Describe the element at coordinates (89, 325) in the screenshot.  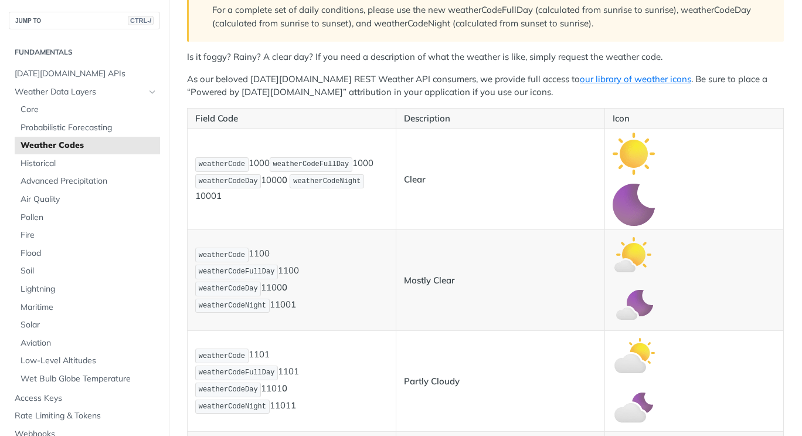
I see `span: Solar` at that location.